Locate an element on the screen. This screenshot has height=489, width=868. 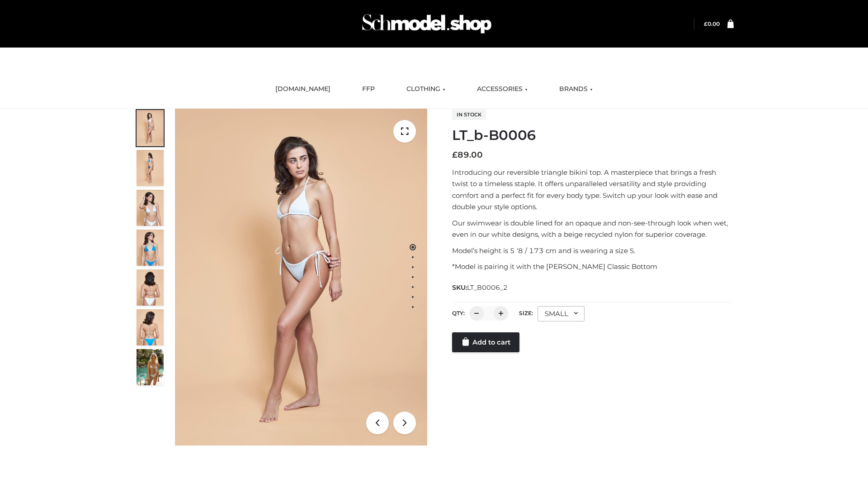
img: ArielClassicBikiniTop_CloudNine_AzureSky_OW114ECO_3-scaled.jpg is located at coordinates (150, 208).